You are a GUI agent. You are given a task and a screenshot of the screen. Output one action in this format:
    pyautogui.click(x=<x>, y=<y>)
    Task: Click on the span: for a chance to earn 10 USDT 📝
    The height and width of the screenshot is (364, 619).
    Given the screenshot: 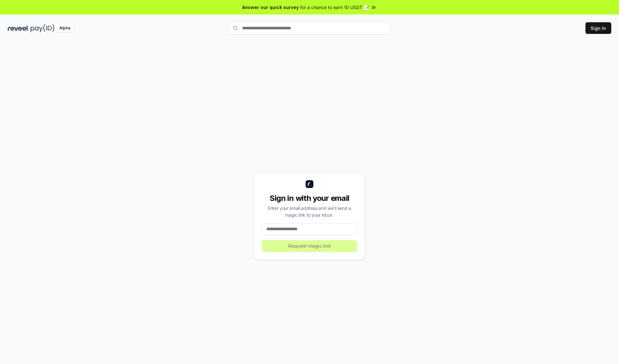 What is the action you would take?
    pyautogui.click(x=334, y=7)
    